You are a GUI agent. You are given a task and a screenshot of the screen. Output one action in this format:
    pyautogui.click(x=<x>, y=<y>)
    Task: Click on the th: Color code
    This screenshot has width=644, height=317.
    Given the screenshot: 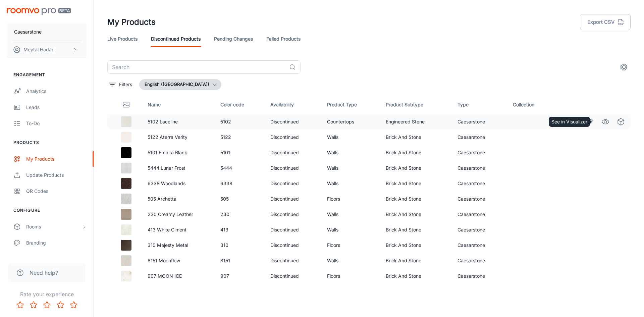 What is the action you would take?
    pyautogui.click(x=240, y=104)
    